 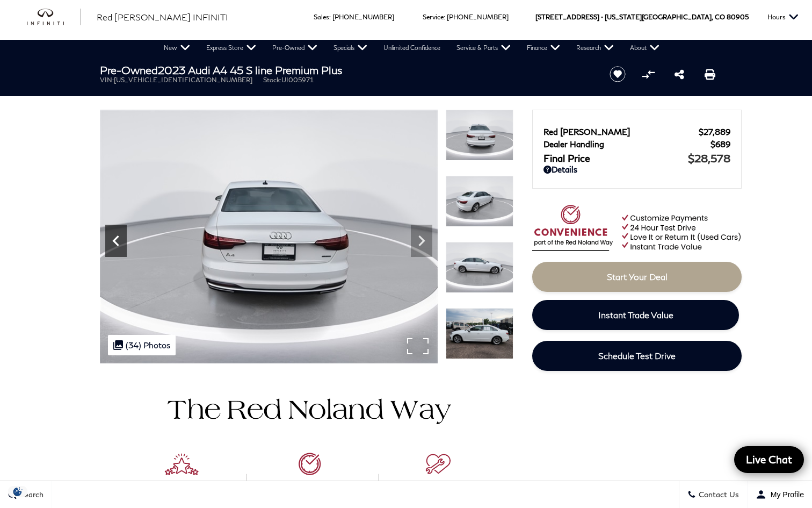 What do you see at coordinates (780, 494) in the screenshot?
I see `button: Open user profile menu` at bounding box center [780, 494].